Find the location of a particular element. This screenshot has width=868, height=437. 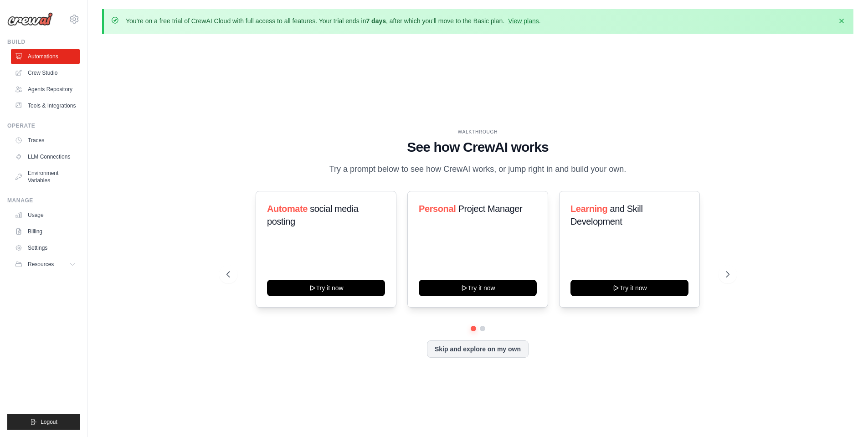

span: Project Manager is located at coordinates (490, 209).